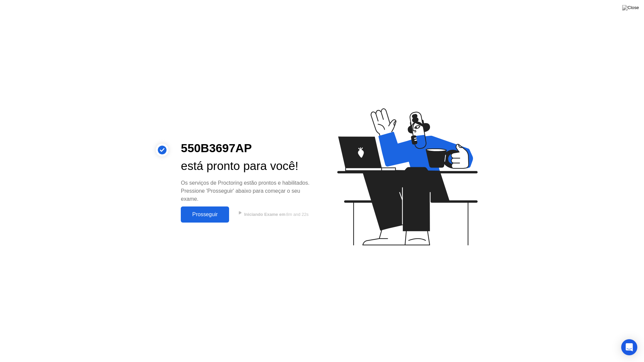  Describe the element at coordinates (246, 191) in the screenshot. I see `div: Os serviços de Proctoring estão prontos e habilitados. Pressione 'Prosseguir' abaixo para começar...` at that location.